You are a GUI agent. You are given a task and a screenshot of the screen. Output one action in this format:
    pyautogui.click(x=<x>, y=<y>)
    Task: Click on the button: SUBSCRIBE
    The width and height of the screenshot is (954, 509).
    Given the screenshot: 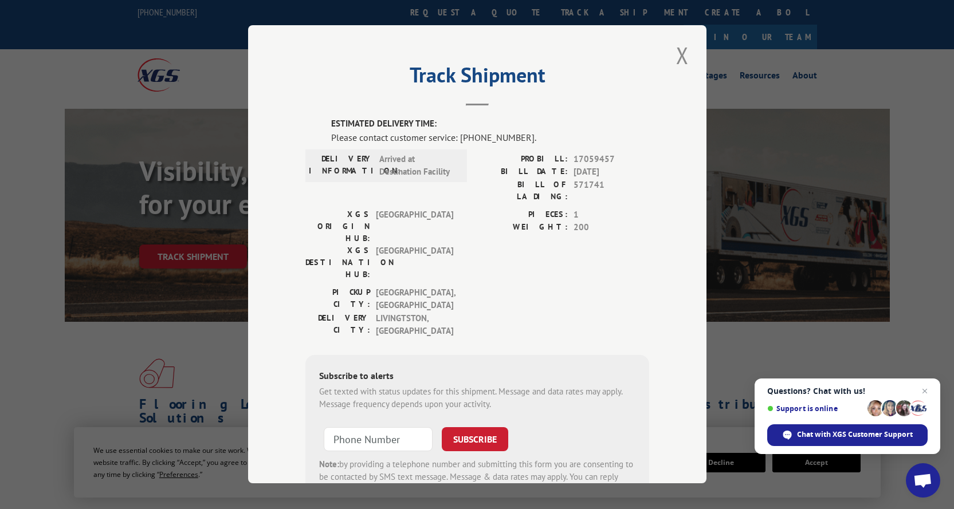 What is the action you would take?
    pyautogui.click(x=475, y=439)
    